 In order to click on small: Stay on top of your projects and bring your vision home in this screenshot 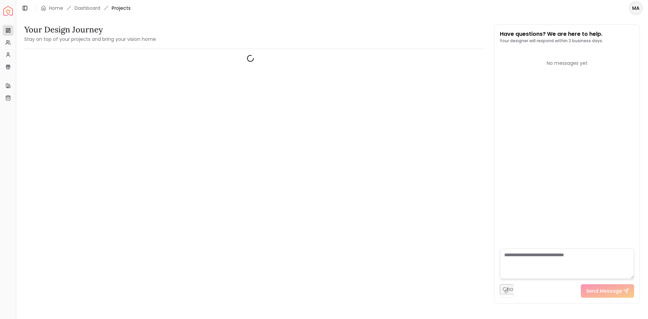, I will do `click(90, 39)`.